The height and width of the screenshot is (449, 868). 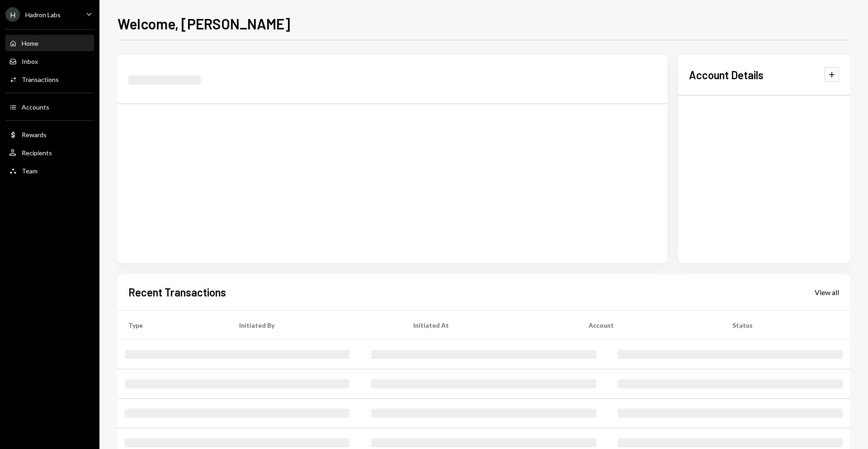 I want to click on a: Home, so click(x=50, y=43).